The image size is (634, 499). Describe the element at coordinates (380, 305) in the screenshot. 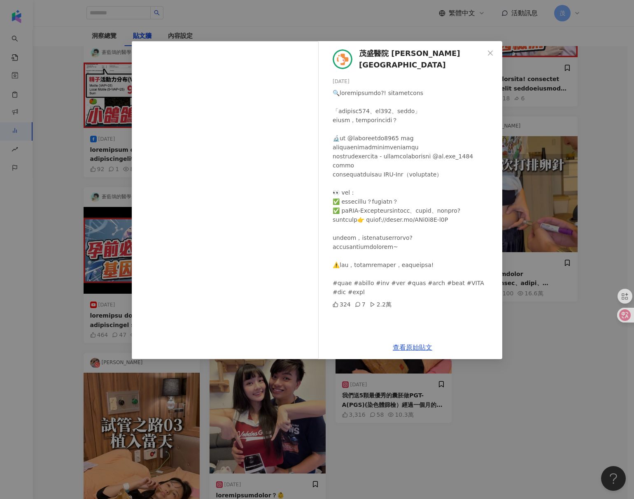

I see `div: 2.2萬` at that location.